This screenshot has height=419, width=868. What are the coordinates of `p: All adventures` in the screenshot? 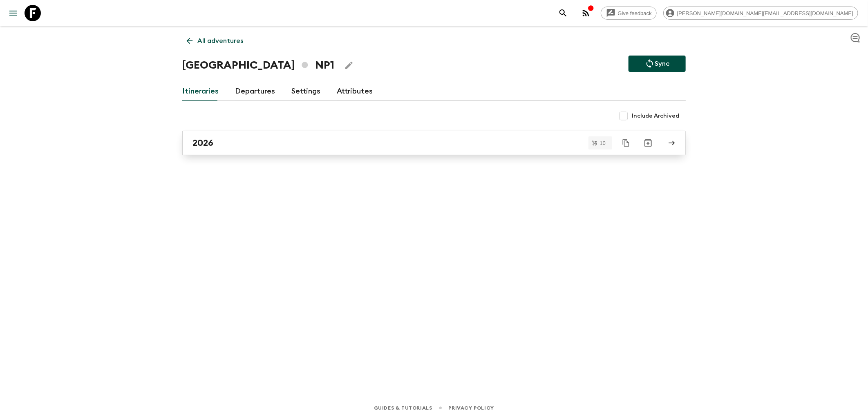 It's located at (220, 41).